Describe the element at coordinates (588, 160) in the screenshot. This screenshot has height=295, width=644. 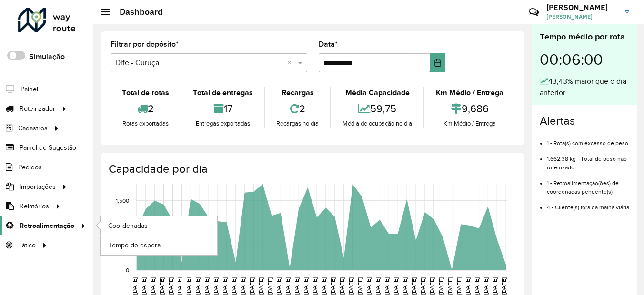
I see `li: 1.662,38 kg - Total de peso não roteirizado` at that location.